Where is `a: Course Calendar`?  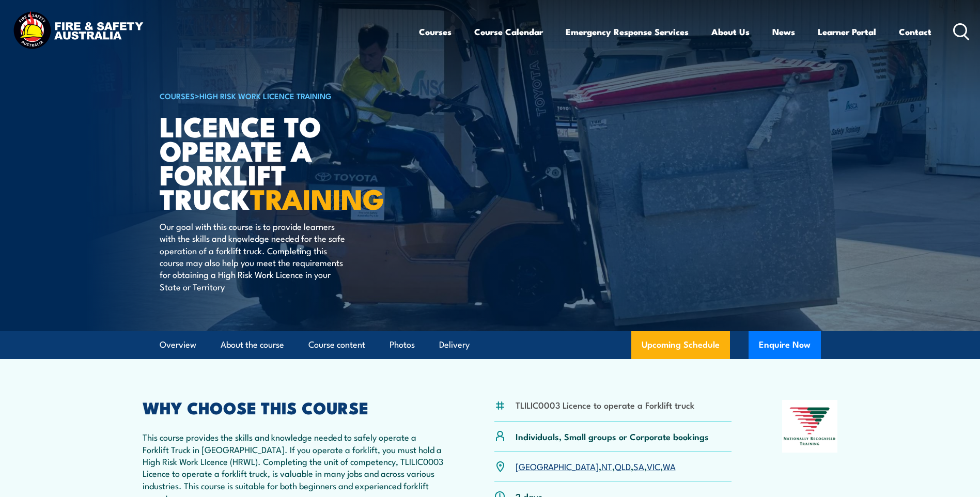 a: Course Calendar is located at coordinates (508, 31).